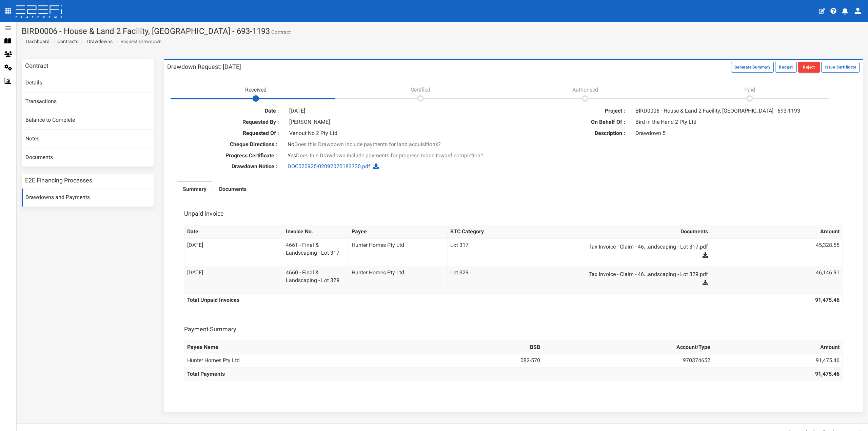 This screenshot has width=868, height=431. I want to click on label: Requested Of :, so click(228, 133).